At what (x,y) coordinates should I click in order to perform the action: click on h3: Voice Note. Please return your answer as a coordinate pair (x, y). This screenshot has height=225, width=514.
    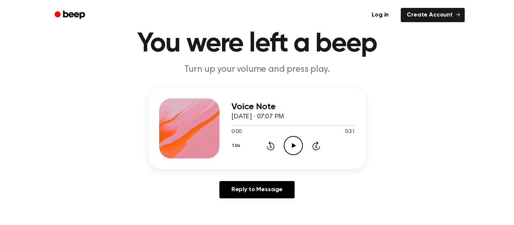
    Looking at the image, I should click on (293, 107).